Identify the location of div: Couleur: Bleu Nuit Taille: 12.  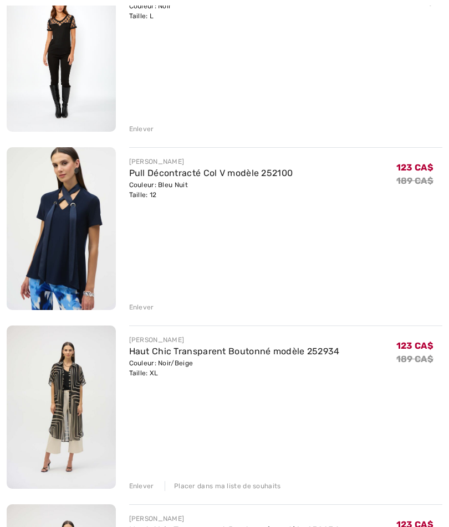
(211, 190).